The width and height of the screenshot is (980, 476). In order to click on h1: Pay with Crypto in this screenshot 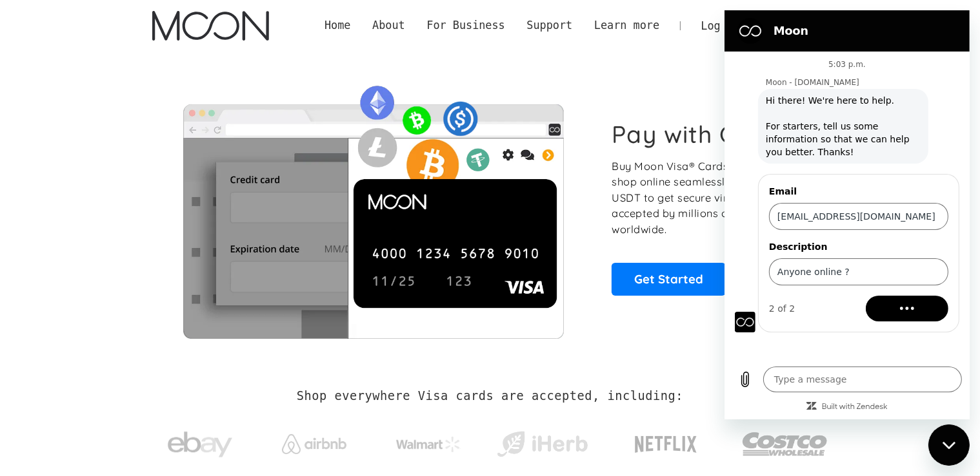, I will do `click(706, 134)`.